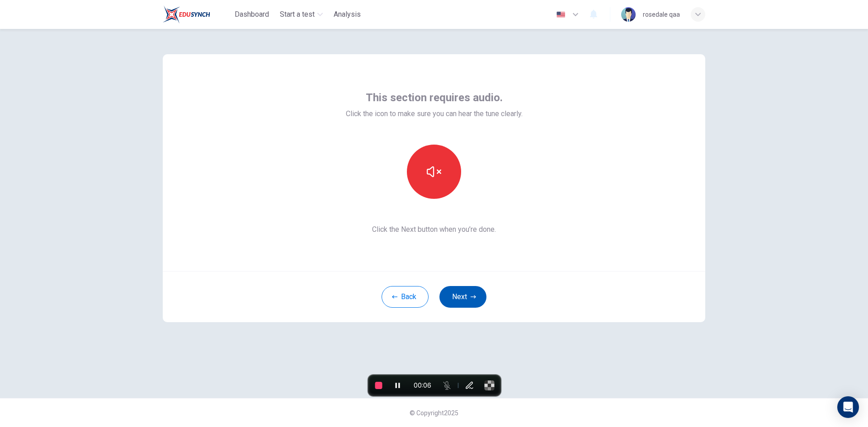  Describe the element at coordinates (463, 297) in the screenshot. I see `button: Next` at that location.